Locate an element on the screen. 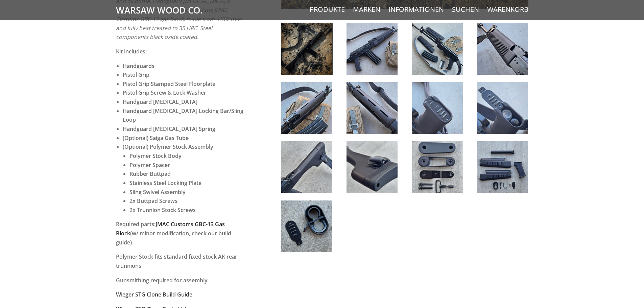  a: Wieger STG Clone Build Guide is located at coordinates (154, 295).